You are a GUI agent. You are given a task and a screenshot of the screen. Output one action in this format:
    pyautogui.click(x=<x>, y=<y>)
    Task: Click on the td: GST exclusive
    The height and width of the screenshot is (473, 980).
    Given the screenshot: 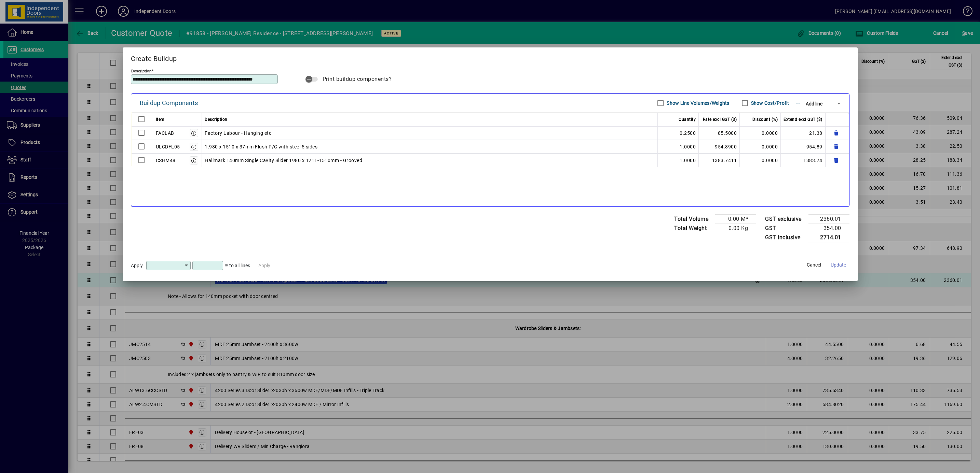 What is the action you would take?
    pyautogui.click(x=785, y=219)
    